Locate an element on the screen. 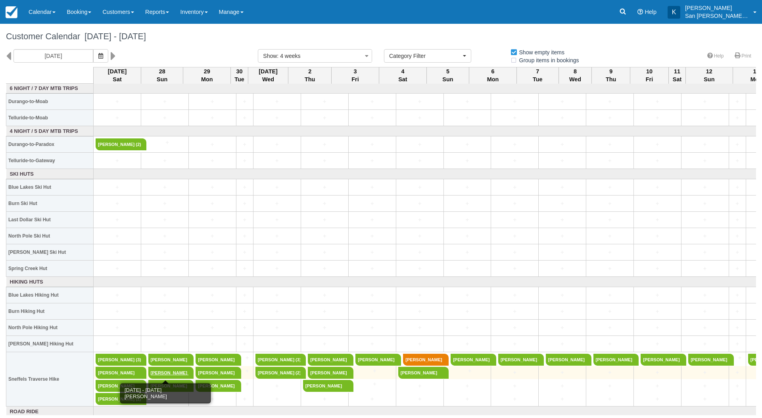 The image size is (762, 418). span: Help is located at coordinates (651, 12).